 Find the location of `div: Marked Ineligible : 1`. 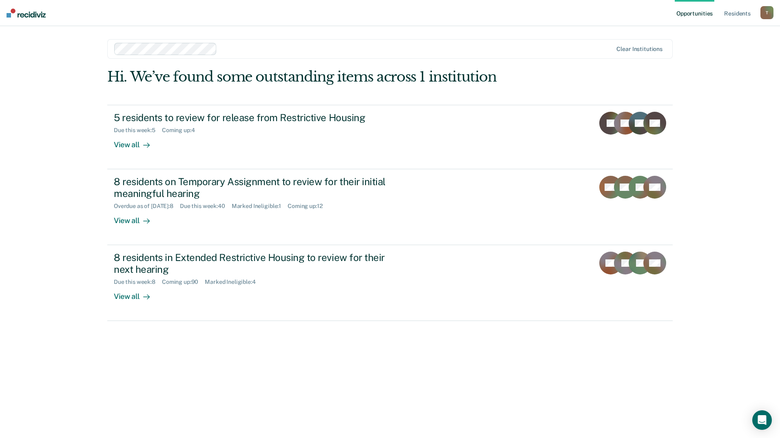

div: Marked Ineligible : 1 is located at coordinates (260, 206).